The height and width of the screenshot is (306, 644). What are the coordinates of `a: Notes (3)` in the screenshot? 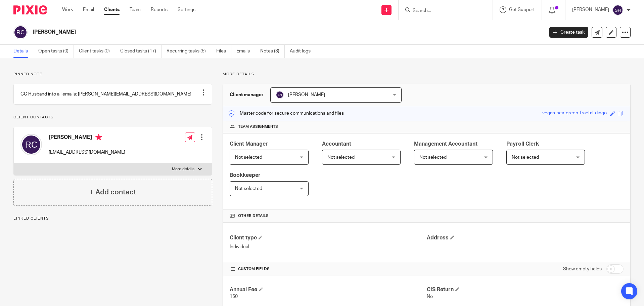 It's located at (273, 51).